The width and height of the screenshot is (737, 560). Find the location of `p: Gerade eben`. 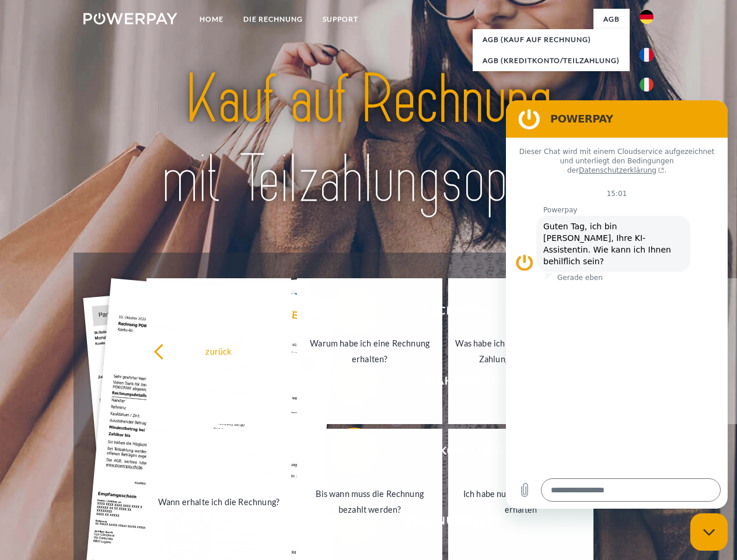

p: Gerade eben is located at coordinates (74, 177).